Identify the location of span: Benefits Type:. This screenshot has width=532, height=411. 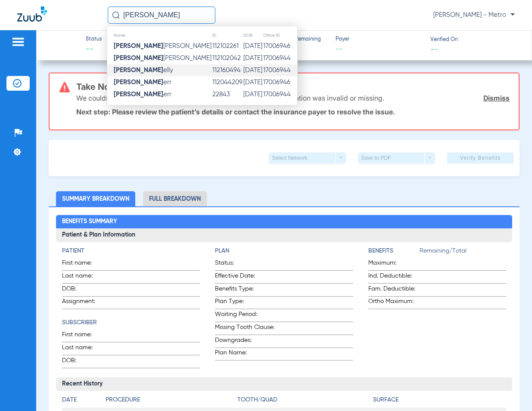
(247, 290).